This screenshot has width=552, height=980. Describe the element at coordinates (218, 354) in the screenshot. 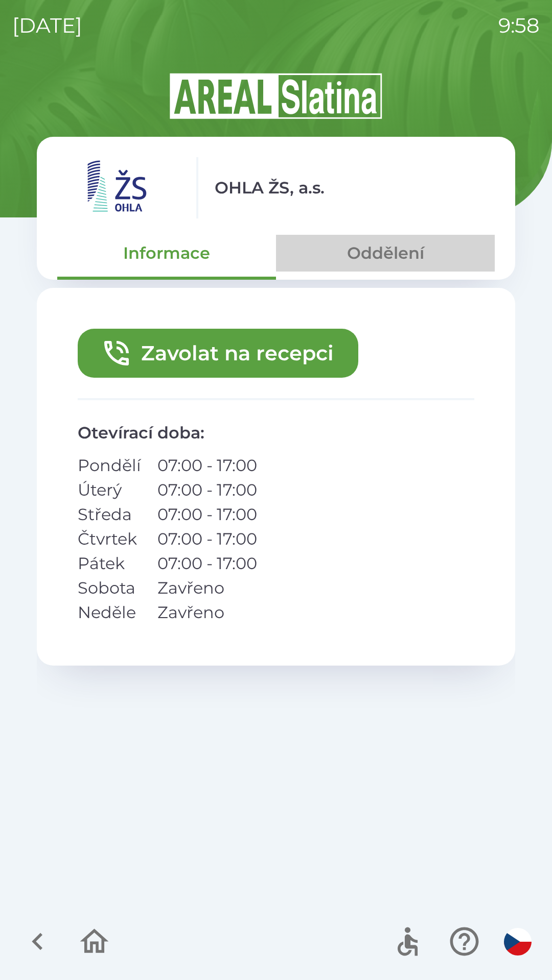

I see `button: Zavolat na recepci` at that location.